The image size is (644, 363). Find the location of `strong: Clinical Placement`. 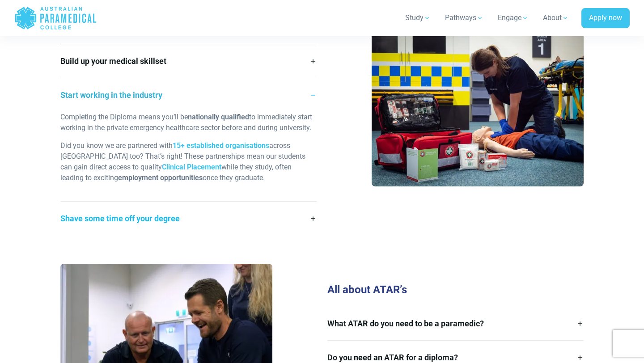

strong: Clinical Placement is located at coordinates (191, 167).